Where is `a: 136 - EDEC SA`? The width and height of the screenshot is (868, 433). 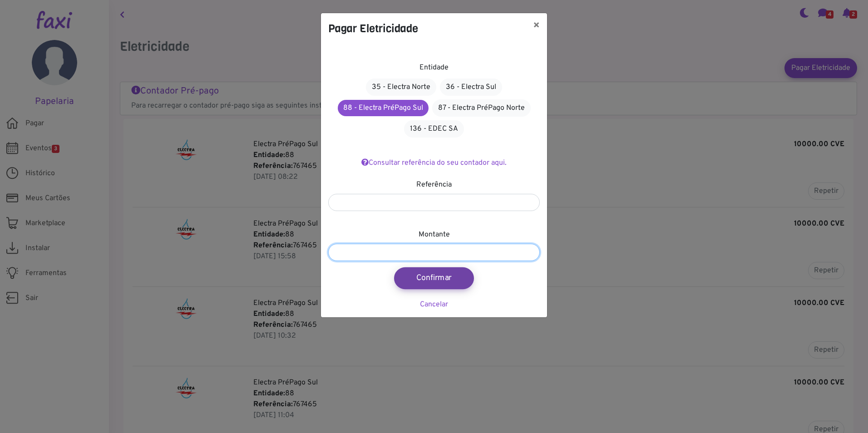
a: 136 - EDEC SA is located at coordinates (434, 129).